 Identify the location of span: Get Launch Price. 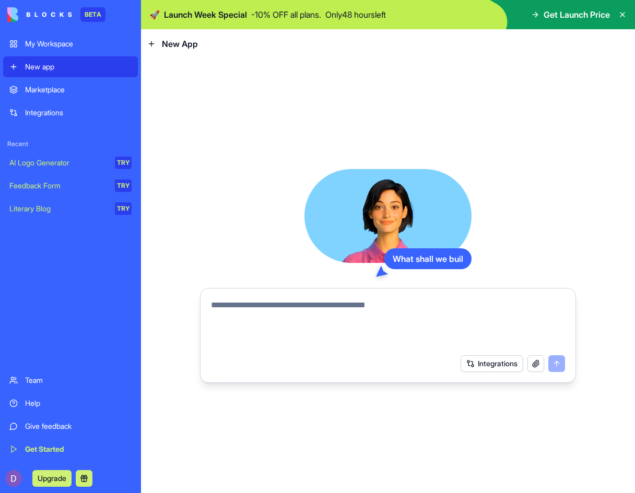
(576, 15).